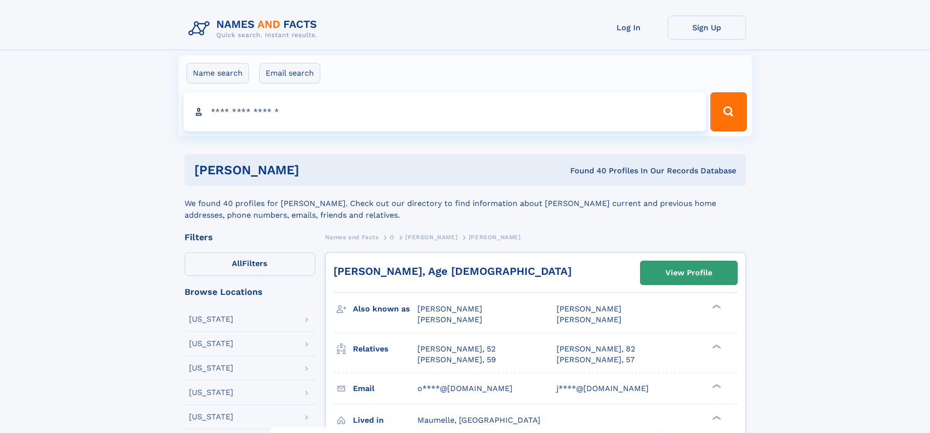 Image resolution: width=930 pixels, height=433 pixels. Describe the element at coordinates (250, 264) in the screenshot. I see `label: Filters` at that location.